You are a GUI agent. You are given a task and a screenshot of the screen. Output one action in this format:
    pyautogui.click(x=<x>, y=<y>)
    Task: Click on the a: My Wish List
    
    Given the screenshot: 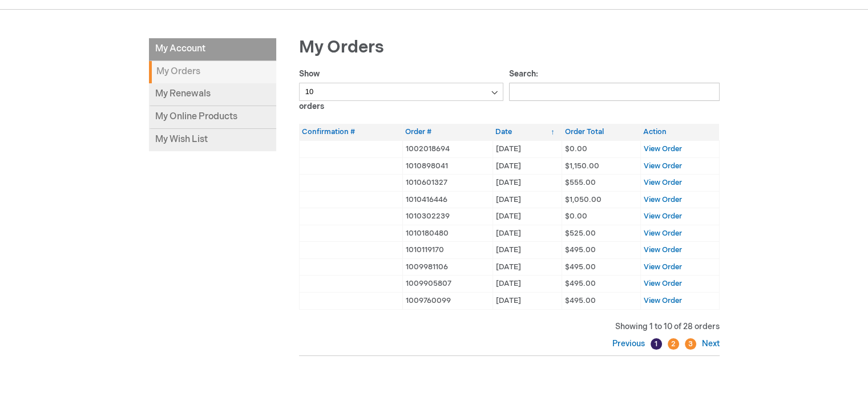 What is the action you would take?
    pyautogui.click(x=212, y=140)
    